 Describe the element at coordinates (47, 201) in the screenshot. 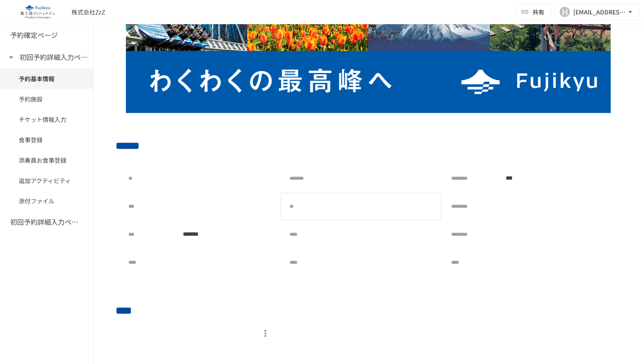

I see `span: 添付ファイル` at that location.